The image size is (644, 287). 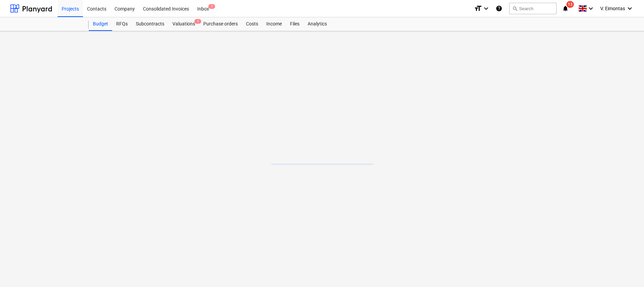 I want to click on div: Budget, so click(x=100, y=24).